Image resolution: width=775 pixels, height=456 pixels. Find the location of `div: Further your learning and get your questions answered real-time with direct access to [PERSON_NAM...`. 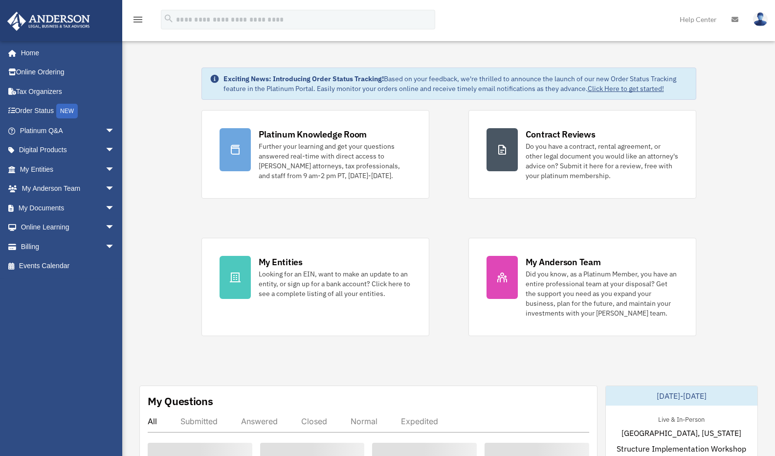

div: Further your learning and get your questions answered real-time with direct access to [PERSON_NAM... is located at coordinates (335, 161).